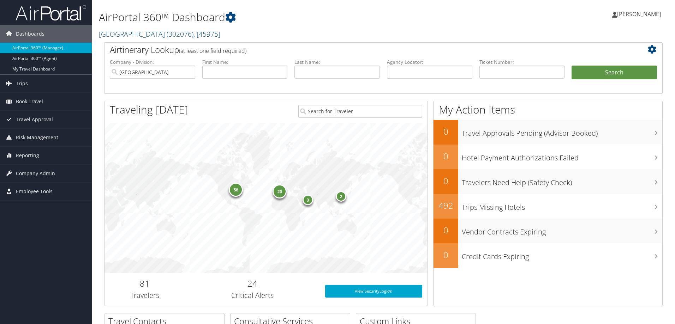 This screenshot has width=675, height=324. Describe the element at coordinates (34, 192) in the screenshot. I see `span: Employee Tools` at that location.